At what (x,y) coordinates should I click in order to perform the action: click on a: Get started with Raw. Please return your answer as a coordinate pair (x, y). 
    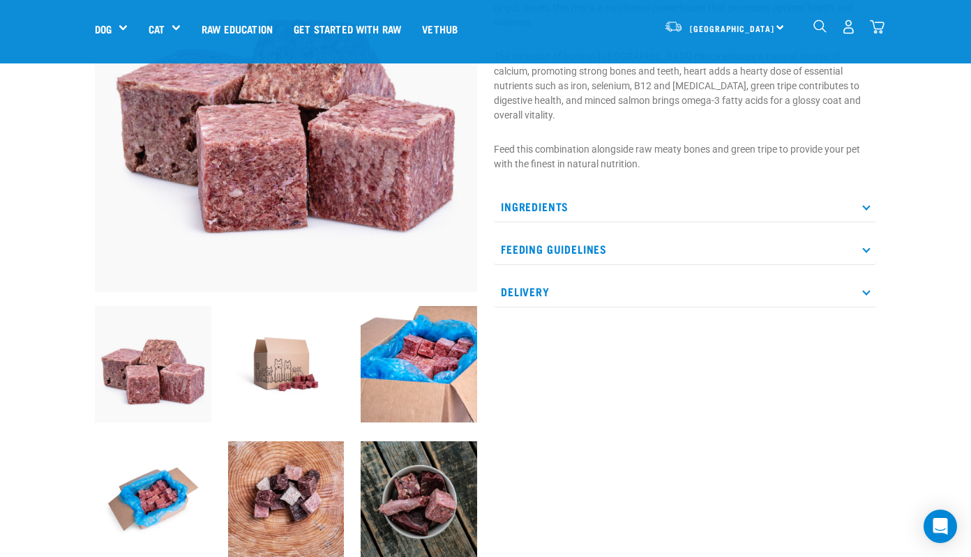
    Looking at the image, I should click on (347, 29).